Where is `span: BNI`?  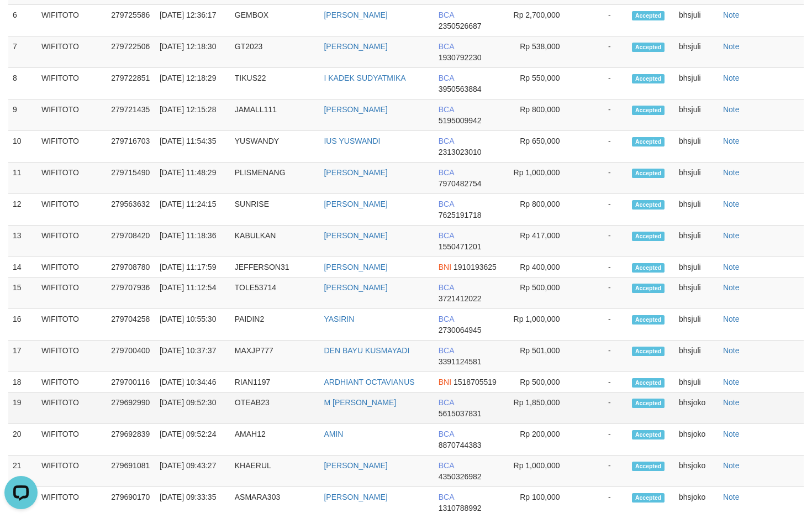
span: BNI is located at coordinates (445, 382).